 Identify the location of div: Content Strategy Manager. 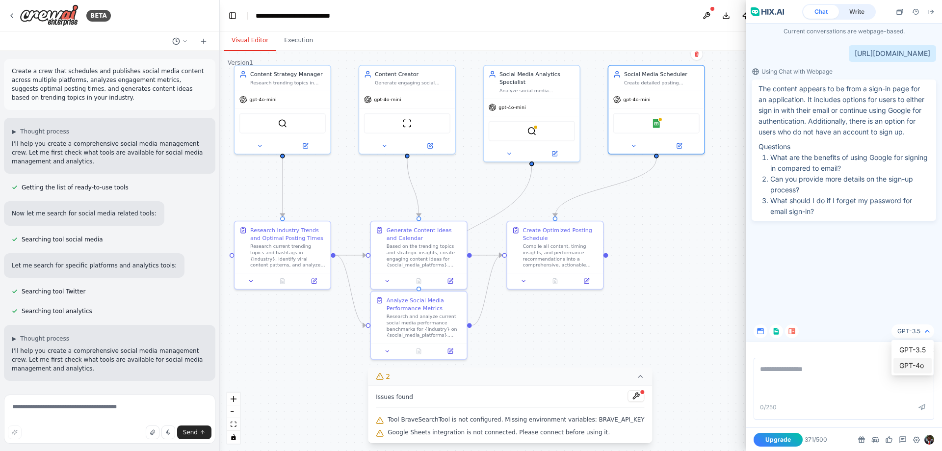
(288, 74).